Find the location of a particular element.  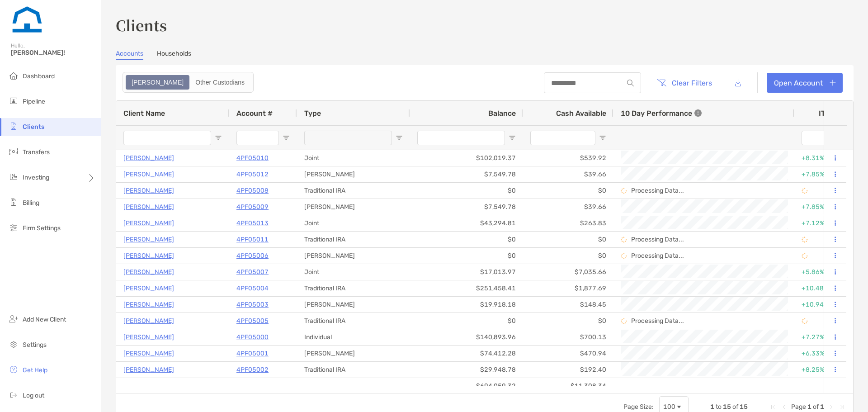

p: 4PF05008 is located at coordinates (252, 191).